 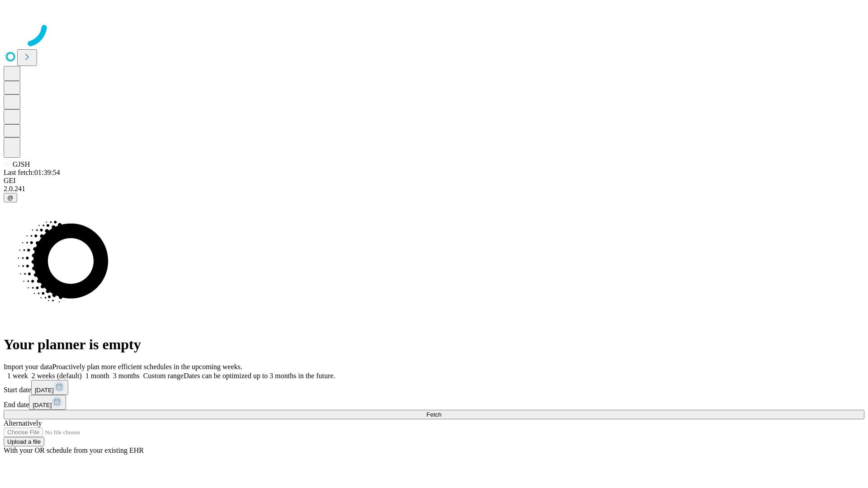 I want to click on span: 1 month, so click(x=97, y=375).